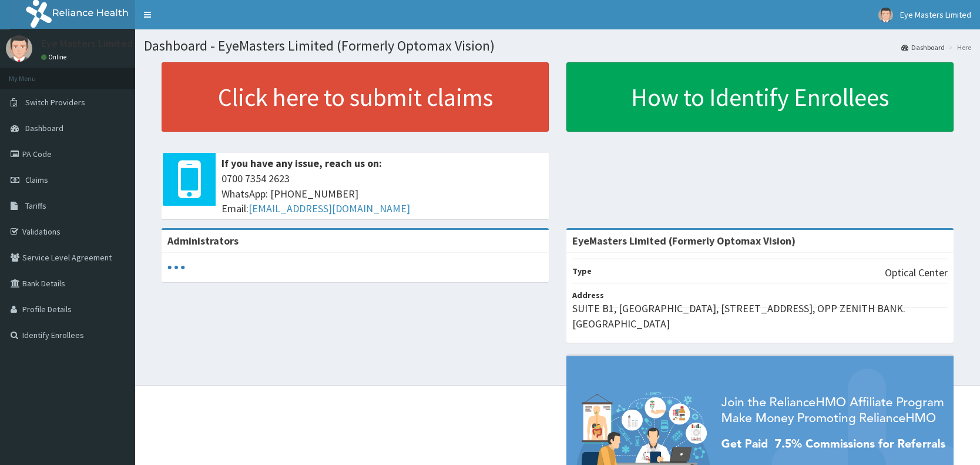  Describe the element at coordinates (176, 268) in the screenshot. I see `svg: audio-loading` at that location.